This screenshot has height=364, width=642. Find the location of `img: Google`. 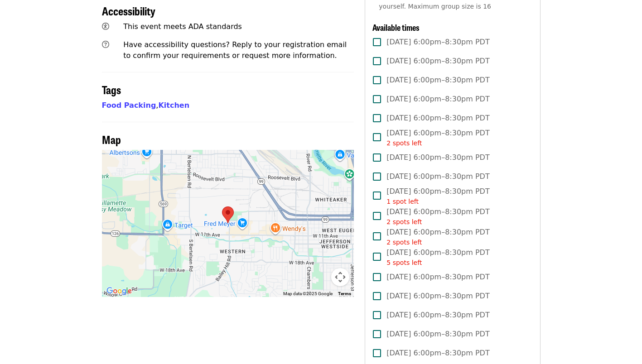

img: Google is located at coordinates (119, 292).